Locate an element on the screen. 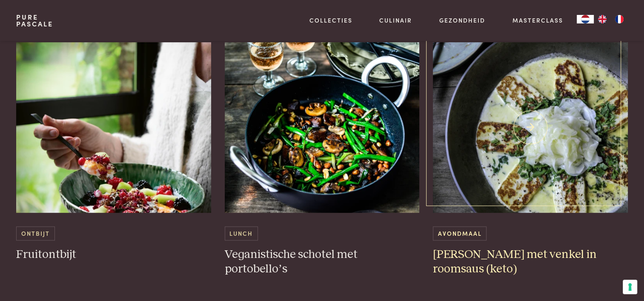 This screenshot has width=644, height=301. ul: Language list is located at coordinates (611, 19).